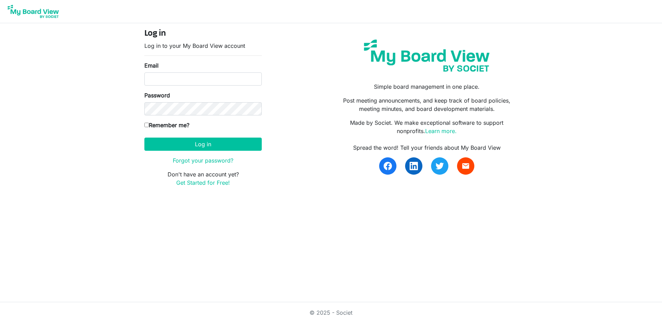 This screenshot has width=662, height=323. I want to click on a: Forgot your password?, so click(203, 160).